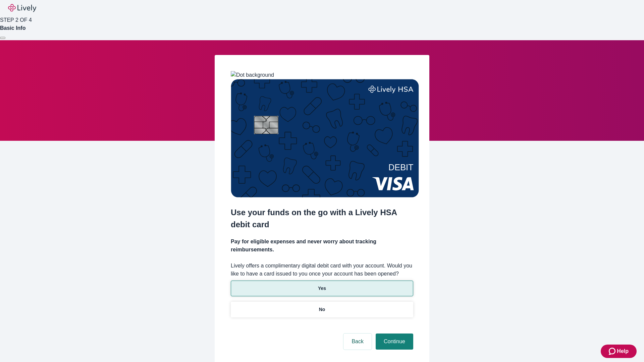 This screenshot has height=362, width=644. What do you see at coordinates (322, 288) in the screenshot?
I see `button: Yes` at bounding box center [322, 288].